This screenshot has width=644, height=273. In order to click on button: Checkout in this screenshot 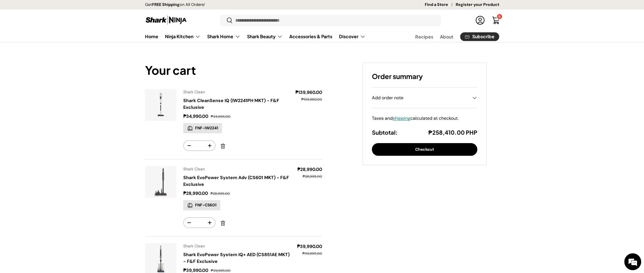, I will do `click(425, 149)`.